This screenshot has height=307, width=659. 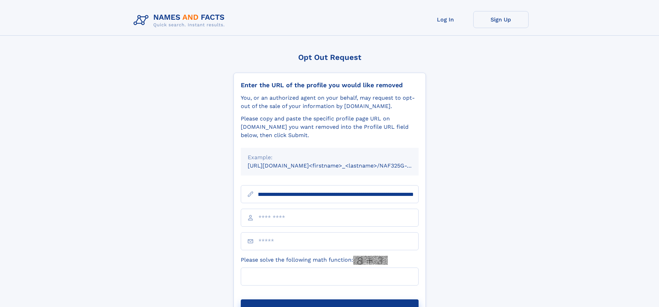 What do you see at coordinates (501, 19) in the screenshot?
I see `a: Sign Up` at bounding box center [501, 19].